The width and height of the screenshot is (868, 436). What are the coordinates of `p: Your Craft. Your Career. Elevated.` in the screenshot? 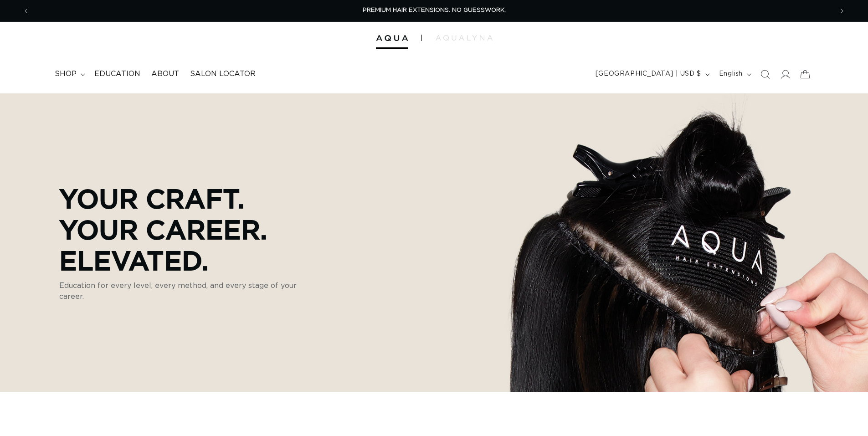 It's located at (189, 229).